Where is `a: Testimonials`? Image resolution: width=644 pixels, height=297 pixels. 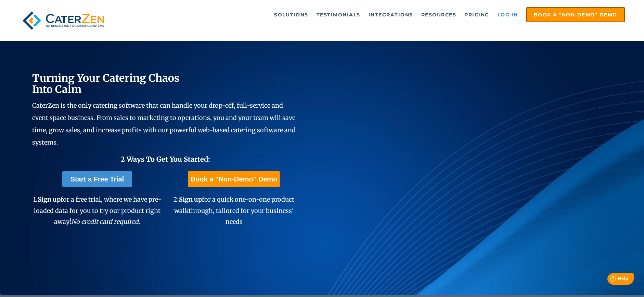 a: Testimonials is located at coordinates (339, 15).